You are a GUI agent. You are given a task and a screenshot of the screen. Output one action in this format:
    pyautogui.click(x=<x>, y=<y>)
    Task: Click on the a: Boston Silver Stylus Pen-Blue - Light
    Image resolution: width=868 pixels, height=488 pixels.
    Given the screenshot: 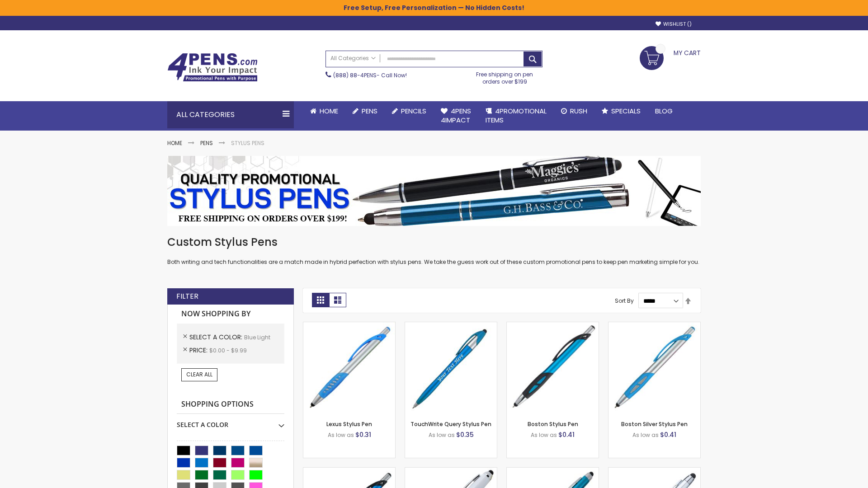 What is the action you would take?
    pyautogui.click(x=654, y=326)
    